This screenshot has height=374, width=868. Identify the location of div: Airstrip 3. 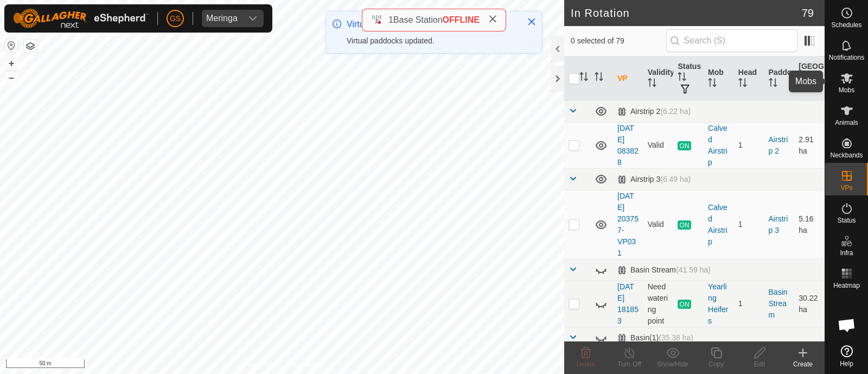
(654, 179).